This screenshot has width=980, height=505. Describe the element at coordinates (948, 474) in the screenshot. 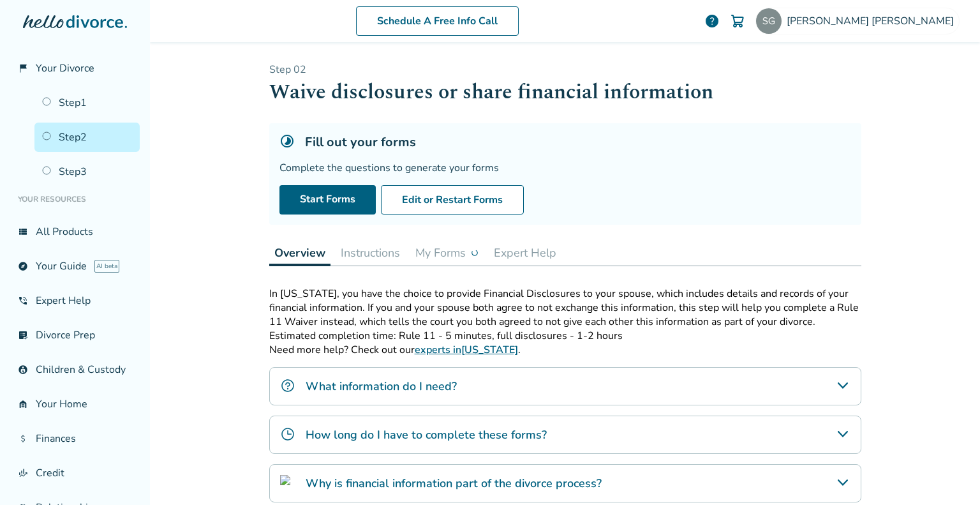

I see `div: Chat Widget` at that location.